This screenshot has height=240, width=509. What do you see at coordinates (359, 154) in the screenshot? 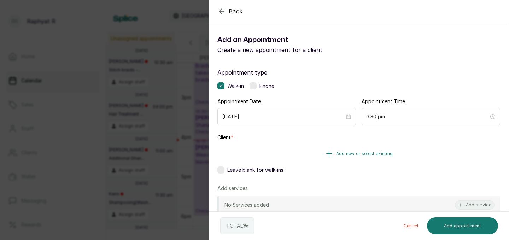
I see `button: Add new or select existing` at bounding box center [359, 154].